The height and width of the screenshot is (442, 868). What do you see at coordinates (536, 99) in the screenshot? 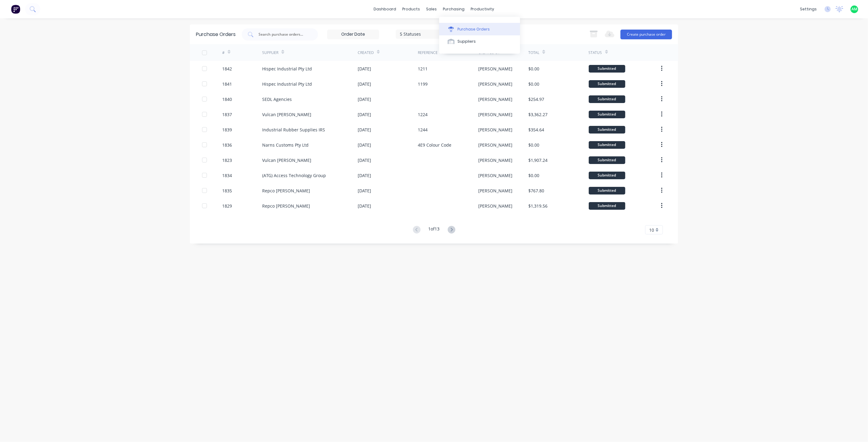
I see `div: $254.97` at bounding box center [536, 99].